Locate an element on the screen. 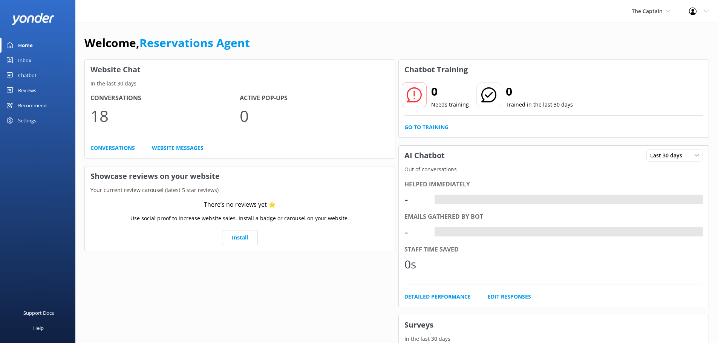  a: Conversations is located at coordinates (113, 148).